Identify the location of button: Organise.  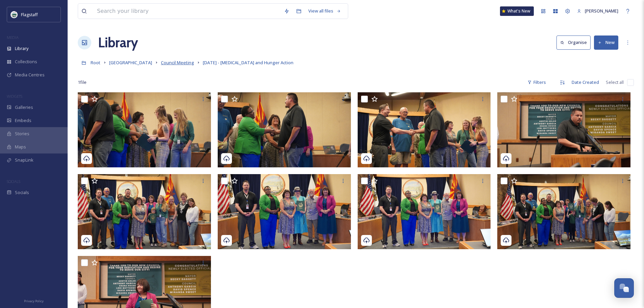
(573, 42).